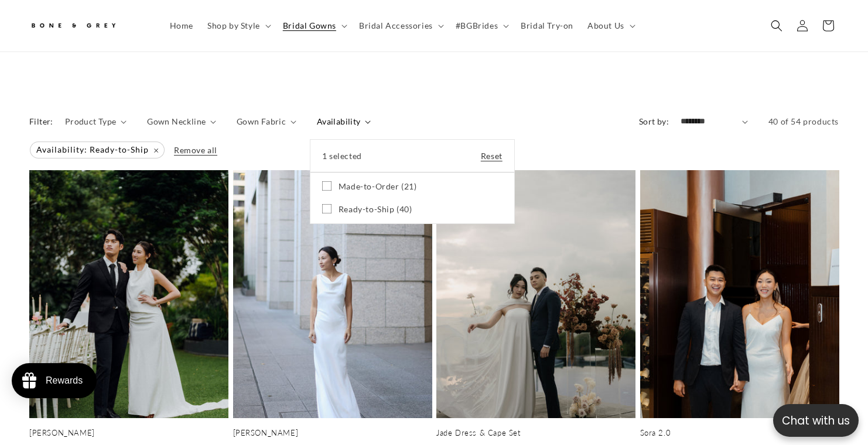 The image size is (868, 445). What do you see at coordinates (547, 26) in the screenshot?
I see `span: Bridal Try-on` at bounding box center [547, 26].